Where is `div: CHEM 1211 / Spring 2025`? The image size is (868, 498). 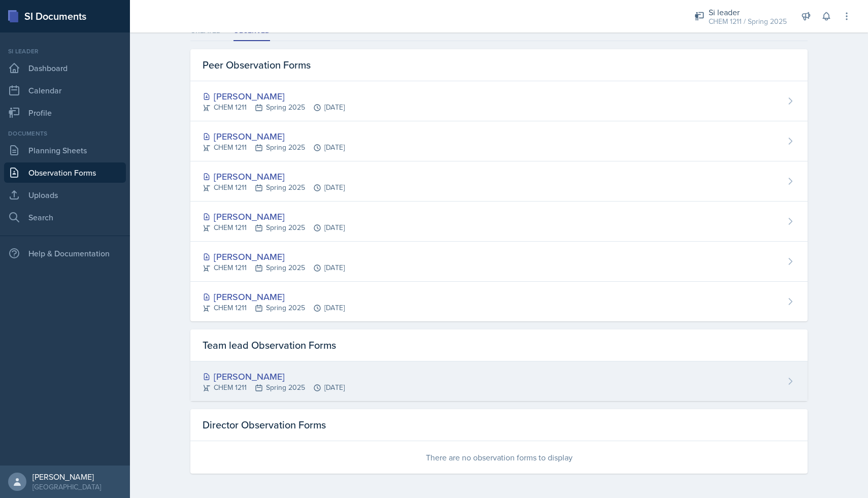 div: CHEM 1211 / Spring 2025 is located at coordinates (748, 21).